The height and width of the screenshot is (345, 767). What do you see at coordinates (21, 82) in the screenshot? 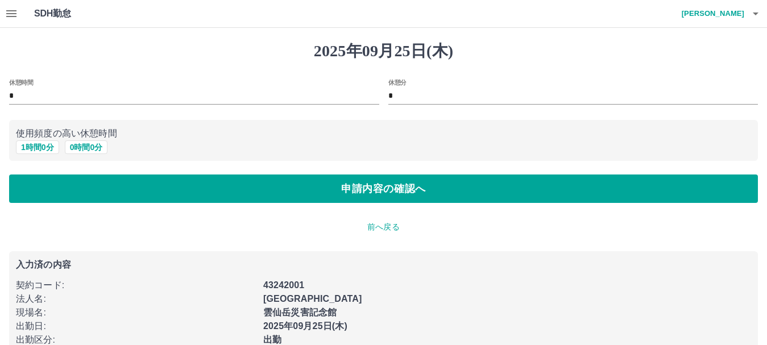
I see `label: 休憩時間` at bounding box center [21, 82].